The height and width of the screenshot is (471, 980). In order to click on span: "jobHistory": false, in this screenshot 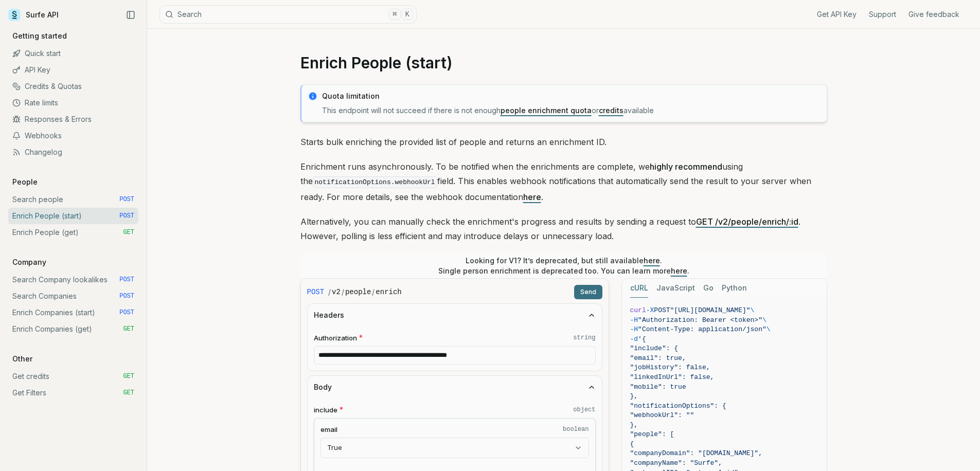, I will do `click(671, 367)`.